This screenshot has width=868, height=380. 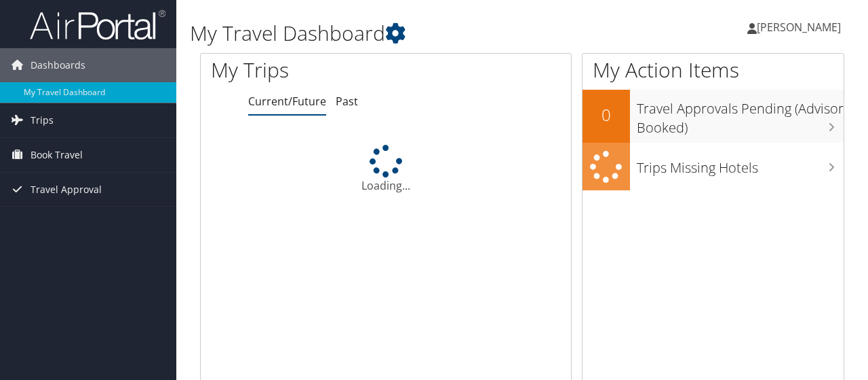 I want to click on a: Trips Missing Hotels, so click(x=713, y=166).